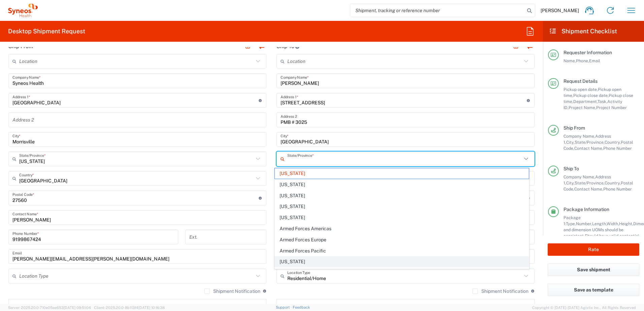 Image resolution: width=644 pixels, height=311 pixels. What do you see at coordinates (593, 270) in the screenshot?
I see `button: Save shipment` at bounding box center [593, 270].